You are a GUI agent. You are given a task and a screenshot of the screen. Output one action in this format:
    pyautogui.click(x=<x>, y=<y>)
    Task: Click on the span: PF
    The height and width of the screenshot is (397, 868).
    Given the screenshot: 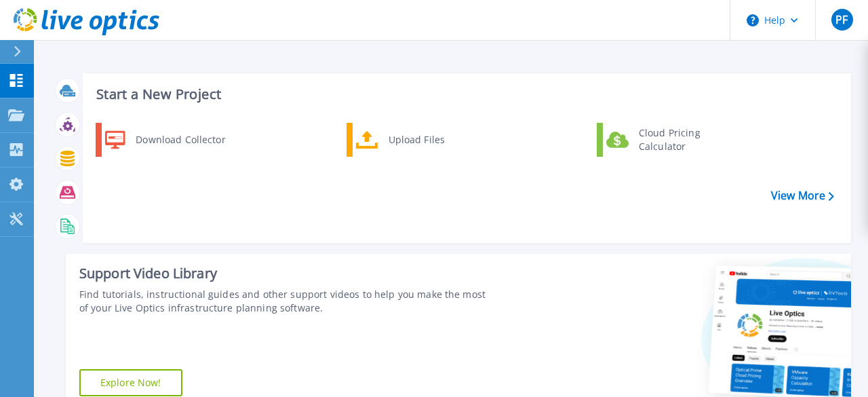 What is the action you would take?
    pyautogui.click(x=842, y=20)
    